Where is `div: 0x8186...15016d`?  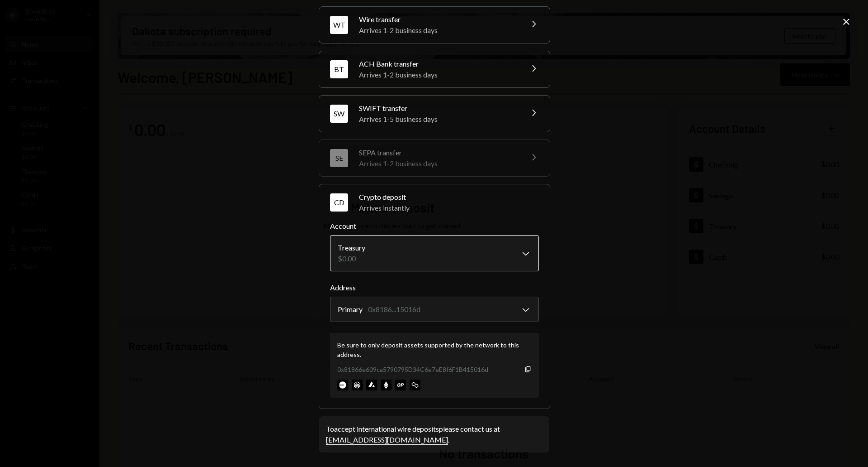 div: 0x8186...15016d is located at coordinates (394, 309).